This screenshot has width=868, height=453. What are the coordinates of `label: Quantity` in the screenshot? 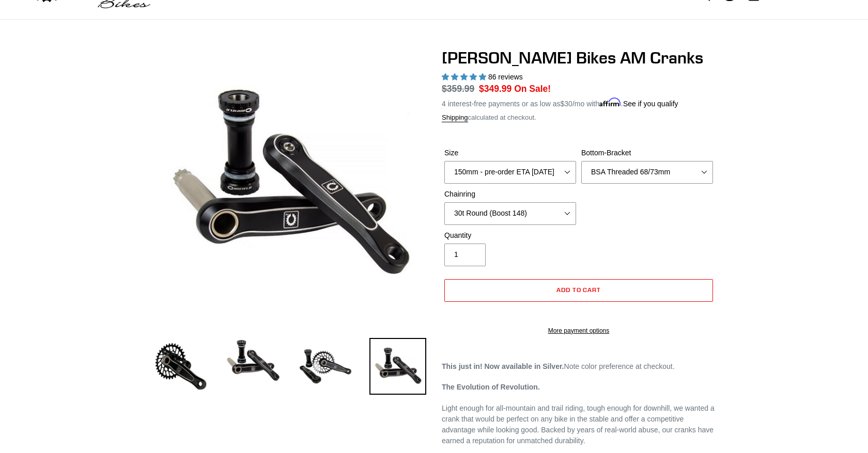 It's located at (510, 235).